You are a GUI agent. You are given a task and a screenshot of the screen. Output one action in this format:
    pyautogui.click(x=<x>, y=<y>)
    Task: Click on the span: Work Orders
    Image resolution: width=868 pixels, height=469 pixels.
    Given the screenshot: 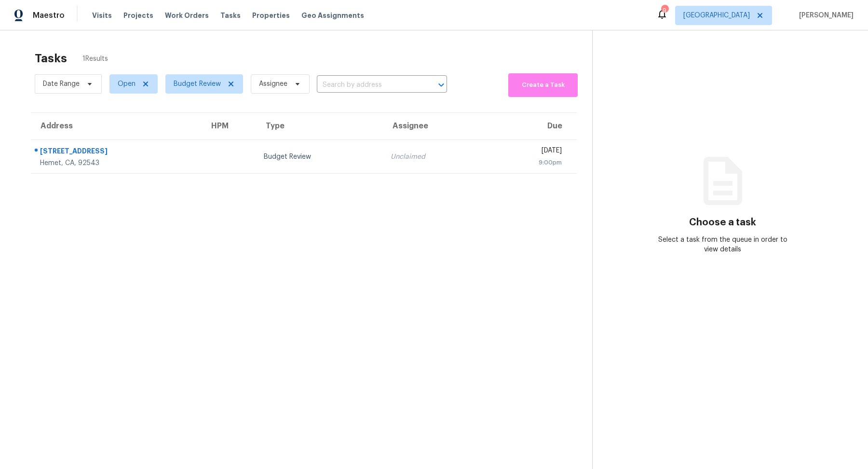 What is the action you would take?
    pyautogui.click(x=187, y=16)
    